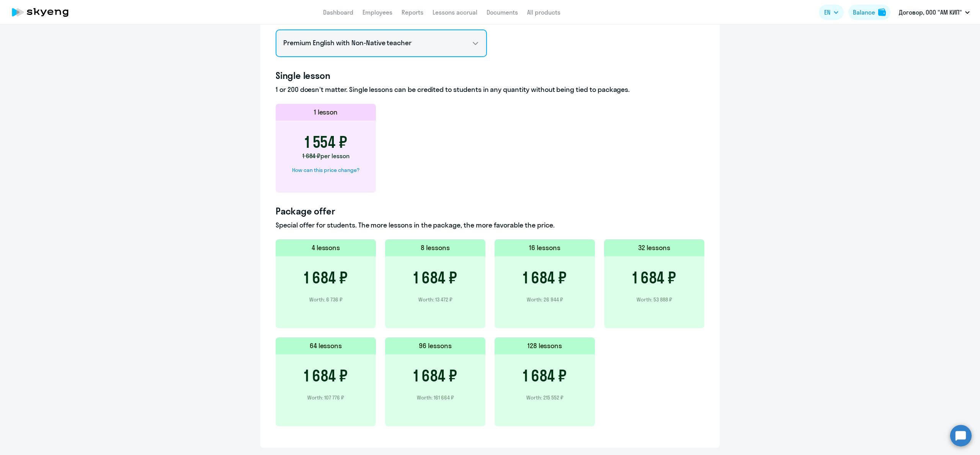 The image size is (980, 455). What do you see at coordinates (490, 225) in the screenshot?
I see `p: Special offer for students. The more lessons in the package, the more favorable the price.` at bounding box center [490, 225].